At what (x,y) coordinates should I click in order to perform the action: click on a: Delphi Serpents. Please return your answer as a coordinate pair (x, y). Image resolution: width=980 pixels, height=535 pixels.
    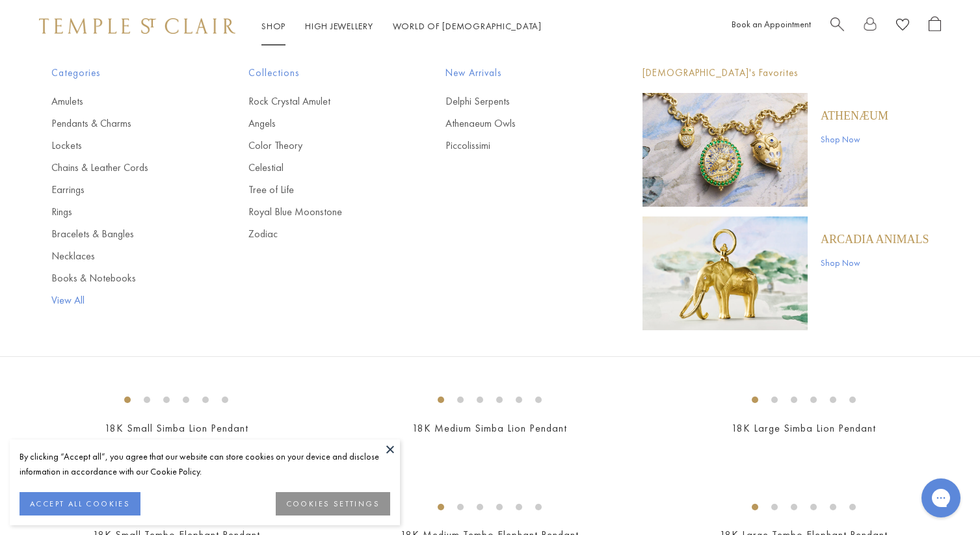
    Looking at the image, I should click on (517, 101).